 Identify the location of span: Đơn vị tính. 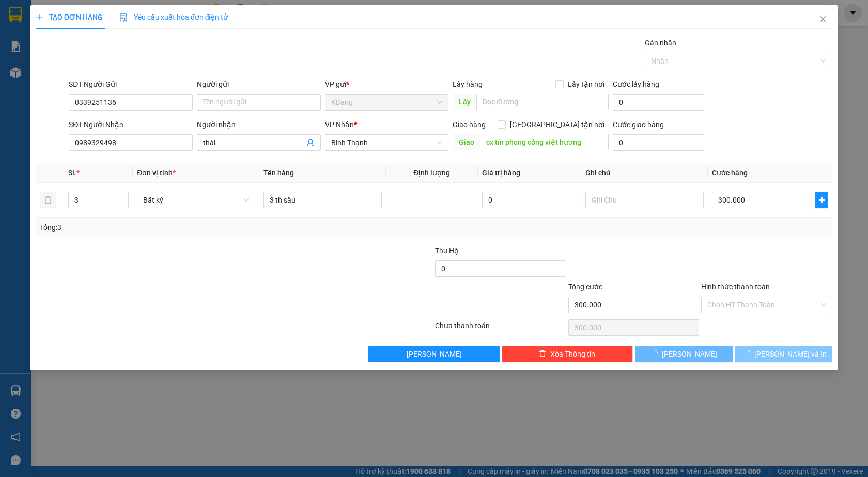
(156, 172).